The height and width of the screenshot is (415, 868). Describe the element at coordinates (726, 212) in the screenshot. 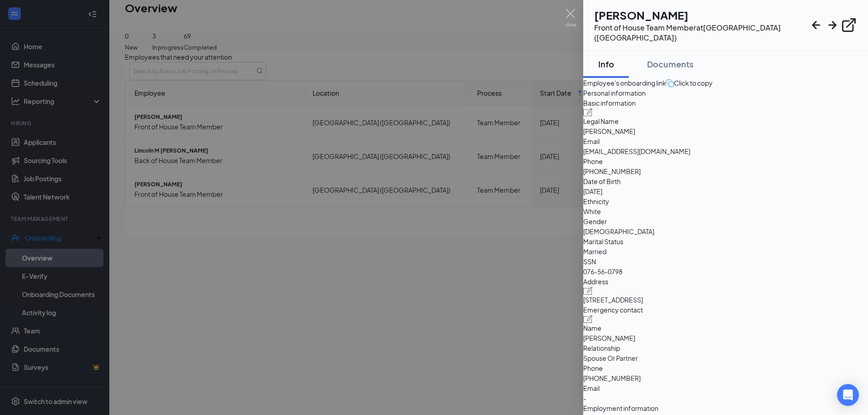

I see `span: White` at that location.